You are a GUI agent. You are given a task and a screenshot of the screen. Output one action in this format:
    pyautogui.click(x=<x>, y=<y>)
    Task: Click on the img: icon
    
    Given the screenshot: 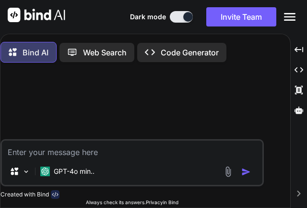 What is the action you would take?
    pyautogui.click(x=246, y=171)
    